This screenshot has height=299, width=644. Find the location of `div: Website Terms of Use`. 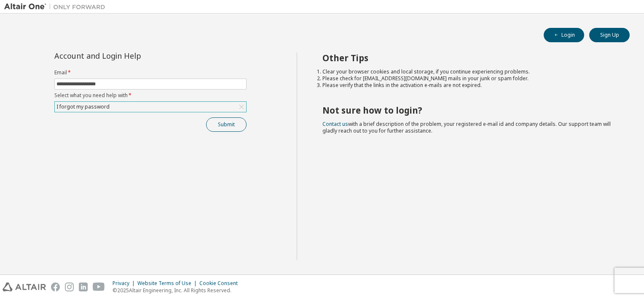

div: Website Terms of Use is located at coordinates (168, 283).